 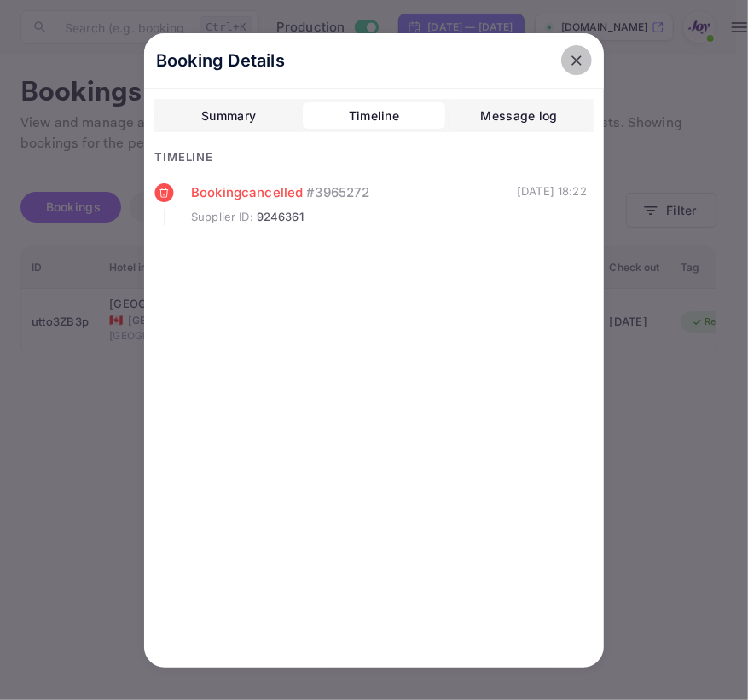 What do you see at coordinates (520, 116) in the screenshot?
I see `div: Message log` at bounding box center [520, 116].